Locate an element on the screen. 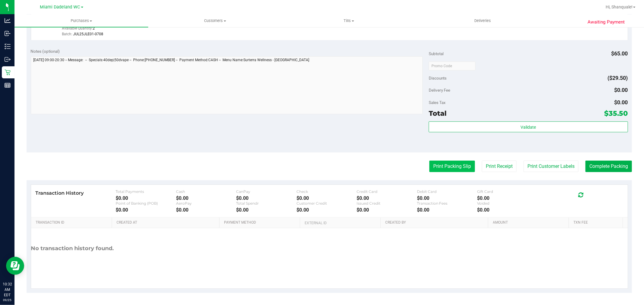  span: Purchases is located at coordinates (81, 21).